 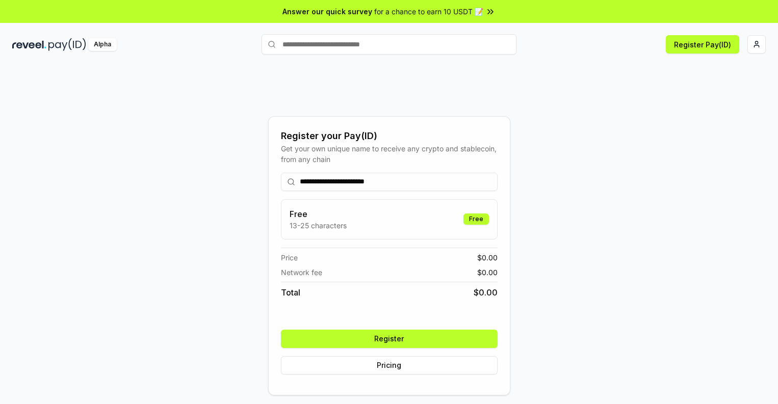 What do you see at coordinates (318, 225) in the screenshot?
I see `p: 13-25 characters` at bounding box center [318, 225].